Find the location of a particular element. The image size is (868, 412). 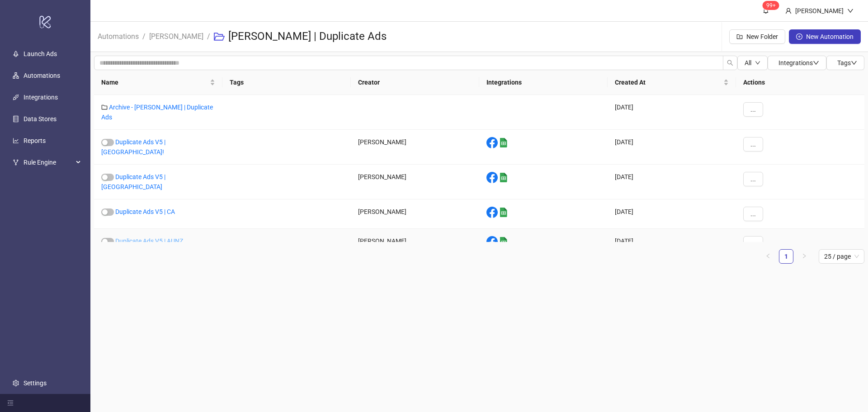

span: 25 / page is located at coordinates (842, 256).